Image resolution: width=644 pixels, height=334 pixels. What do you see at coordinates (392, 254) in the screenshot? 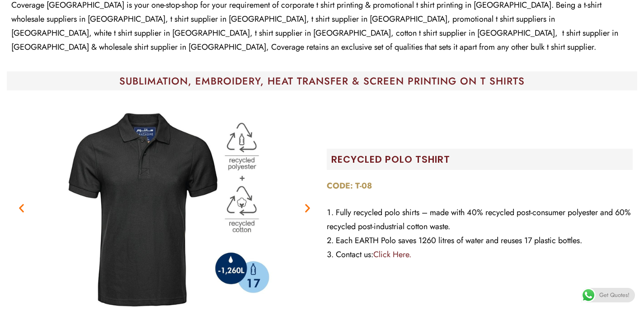
I see `a: Click Here.` at bounding box center [392, 254].